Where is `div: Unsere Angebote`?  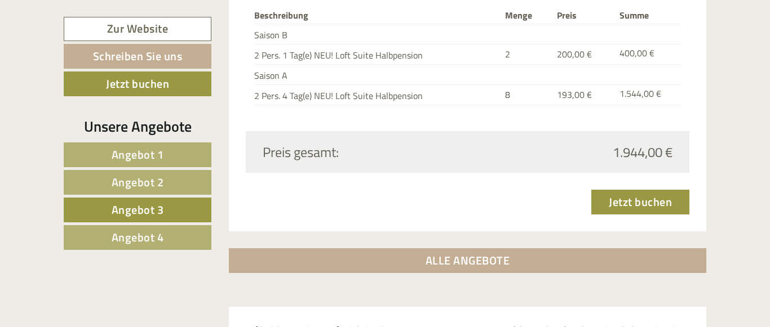
div: Unsere Angebote is located at coordinates (138, 126).